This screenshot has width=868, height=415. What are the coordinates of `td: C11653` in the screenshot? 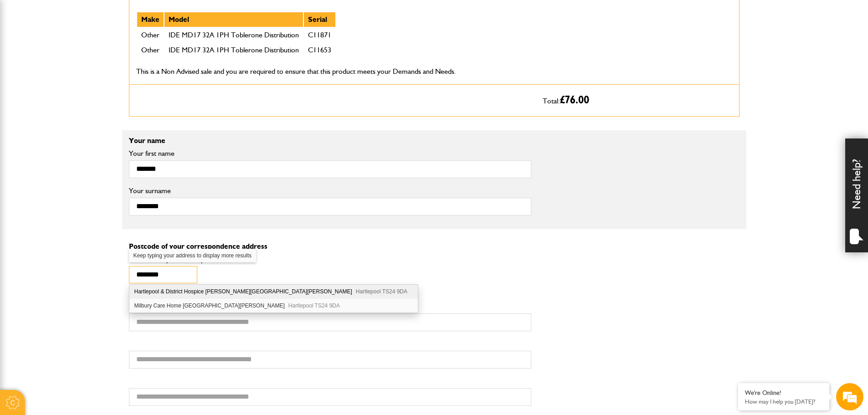 It's located at (320, 50).